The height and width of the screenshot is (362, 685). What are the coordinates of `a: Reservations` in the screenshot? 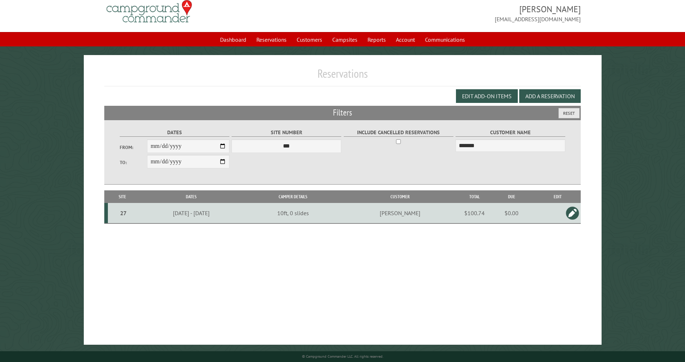 It's located at (271, 40).